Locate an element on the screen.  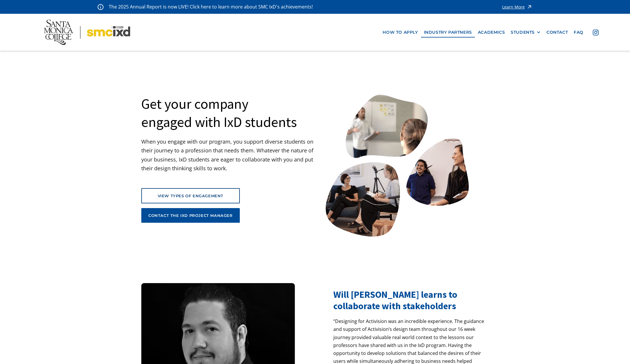
img: icon - arrow - alert is located at coordinates (529, 7).